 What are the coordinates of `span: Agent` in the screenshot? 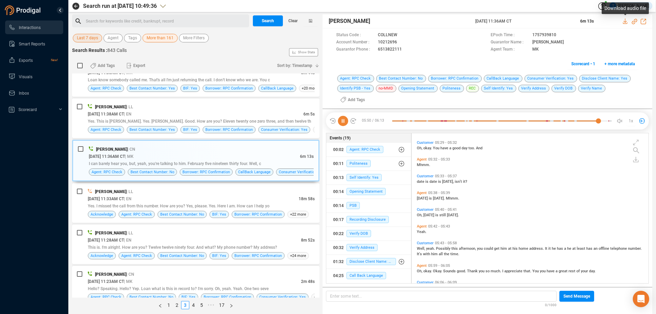 It's located at (422, 193).